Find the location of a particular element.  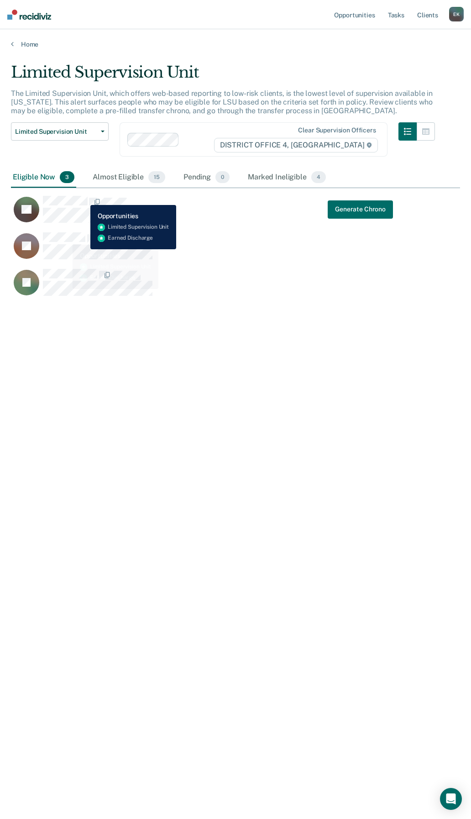

div: Marked Ineligible4 is located at coordinates (287, 178).